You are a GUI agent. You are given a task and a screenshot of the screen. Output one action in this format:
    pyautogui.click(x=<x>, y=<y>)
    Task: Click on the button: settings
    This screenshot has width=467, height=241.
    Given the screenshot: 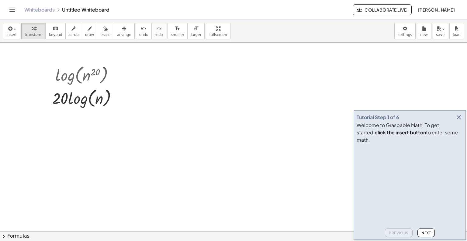 What is the action you would take?
    pyautogui.click(x=405, y=31)
    